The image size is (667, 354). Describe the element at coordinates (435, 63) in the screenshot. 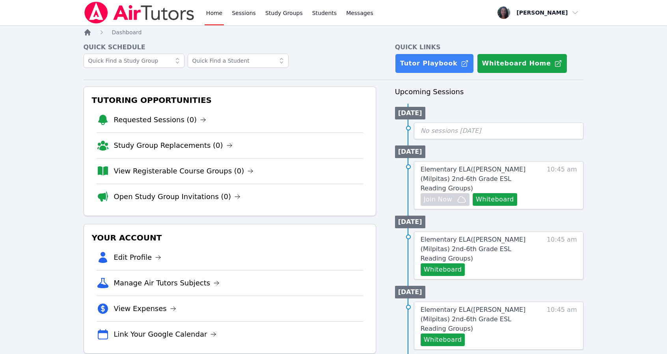

I see `a: Tutor Playbook` at that location.